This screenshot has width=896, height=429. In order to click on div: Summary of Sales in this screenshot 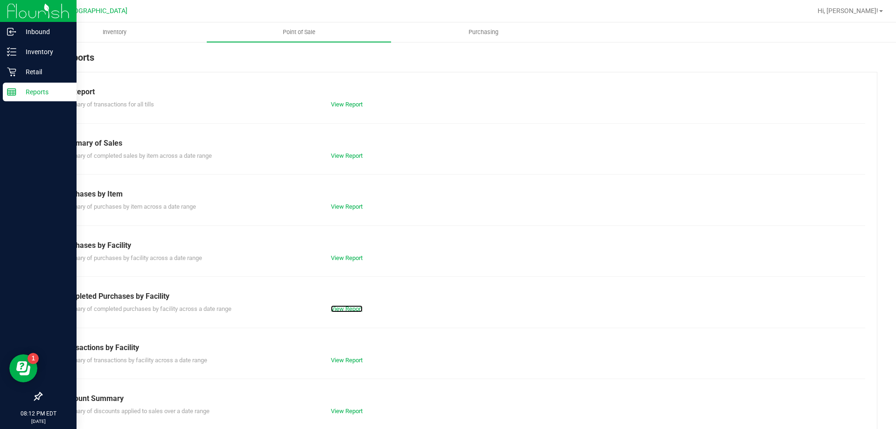, I will do `click(459, 143)`.